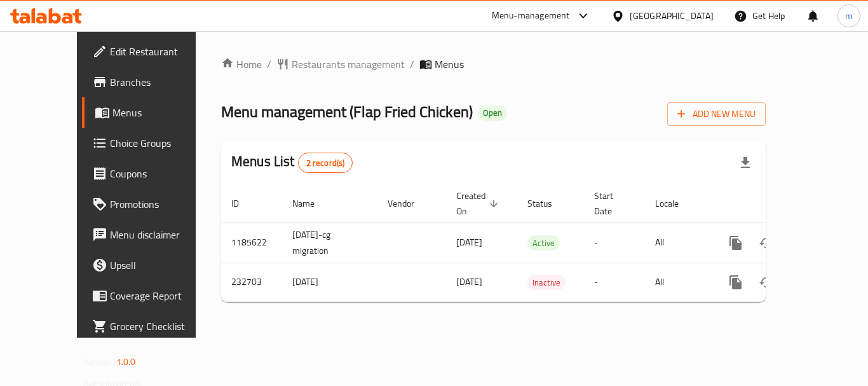  What do you see at coordinates (152, 326) in the screenshot?
I see `a: Grocery Checklist` at bounding box center [152, 326].